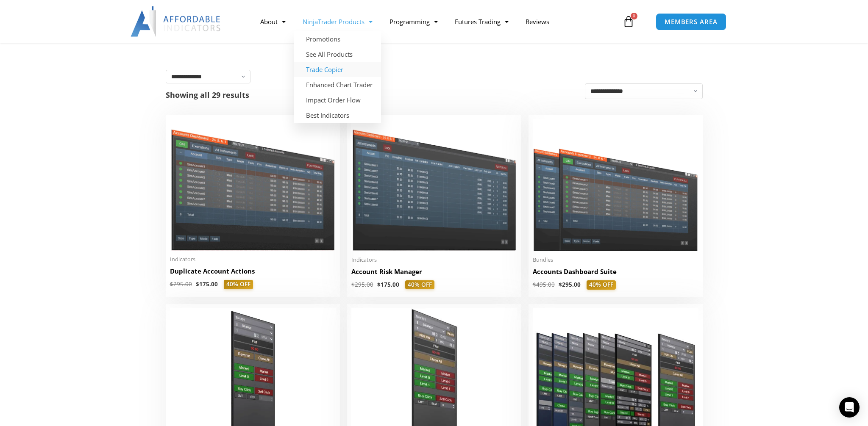 This screenshot has width=868, height=426. What do you see at coordinates (691, 22) in the screenshot?
I see `a: MEMBERS AREA` at bounding box center [691, 22].